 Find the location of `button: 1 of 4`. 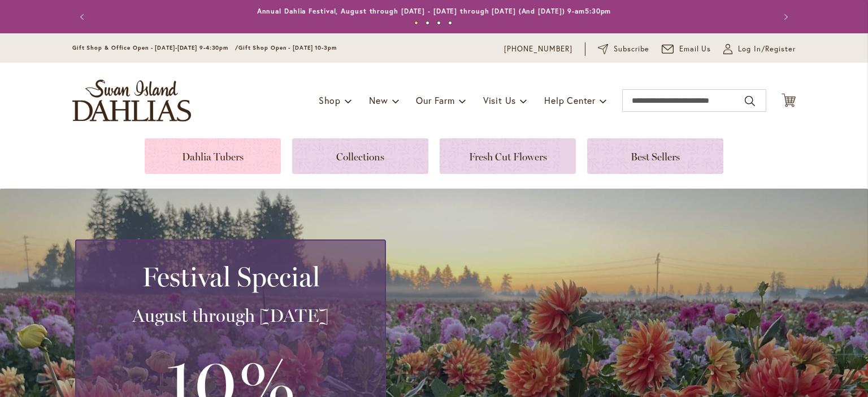

button: 1 of 4 is located at coordinates (416, 22).